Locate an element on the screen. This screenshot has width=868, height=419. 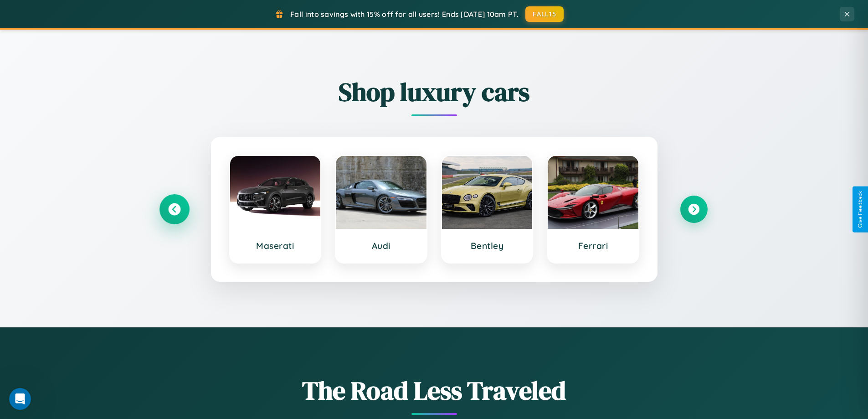
h3: Audi is located at coordinates (381, 245).